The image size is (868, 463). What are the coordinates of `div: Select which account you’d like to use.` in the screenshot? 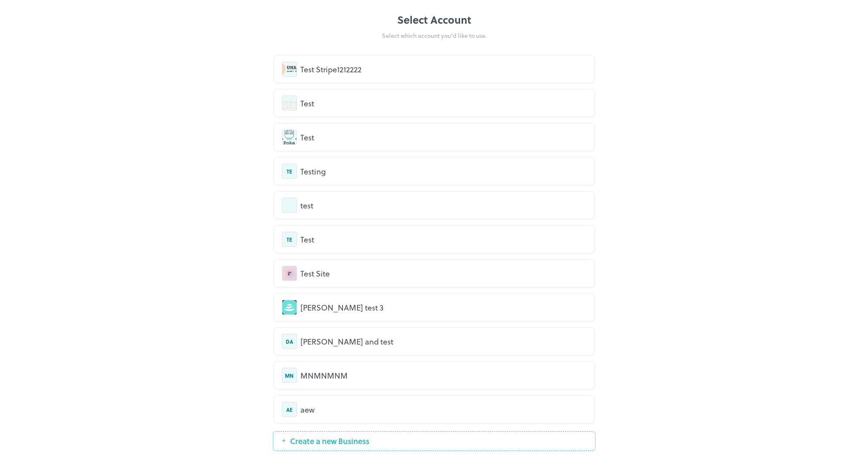 It's located at (434, 35).